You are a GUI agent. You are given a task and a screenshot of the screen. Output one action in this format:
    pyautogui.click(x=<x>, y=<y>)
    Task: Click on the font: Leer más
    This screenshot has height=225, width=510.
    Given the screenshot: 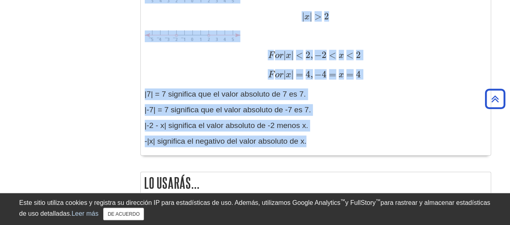 What is the action you would take?
    pyautogui.click(x=85, y=214)
    